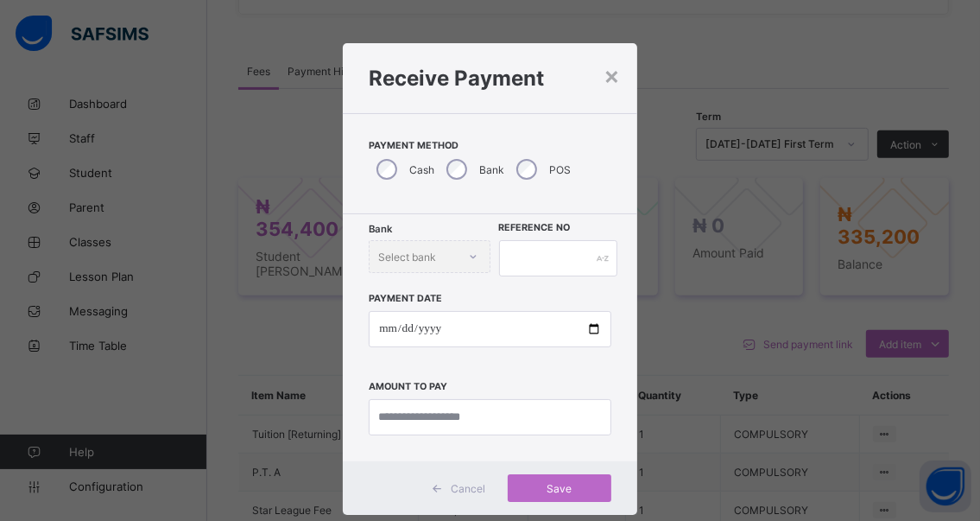 The width and height of the screenshot is (980, 521). Describe the element at coordinates (535, 227) in the screenshot. I see `label: Reference No` at that location.